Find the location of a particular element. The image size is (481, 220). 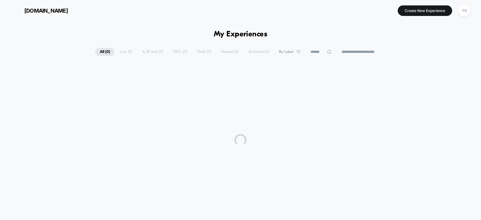

div: YK is located at coordinates (464, 11).